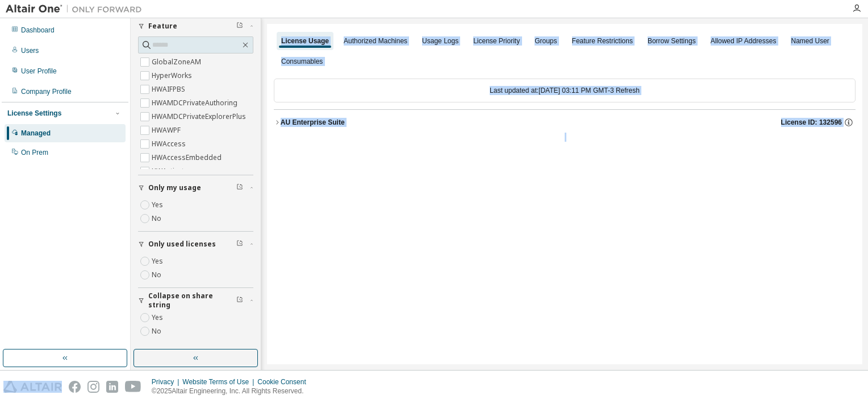 The width and height of the screenshot is (868, 403). Describe the element at coordinates (545, 41) in the screenshot. I see `div: Groups` at that location.